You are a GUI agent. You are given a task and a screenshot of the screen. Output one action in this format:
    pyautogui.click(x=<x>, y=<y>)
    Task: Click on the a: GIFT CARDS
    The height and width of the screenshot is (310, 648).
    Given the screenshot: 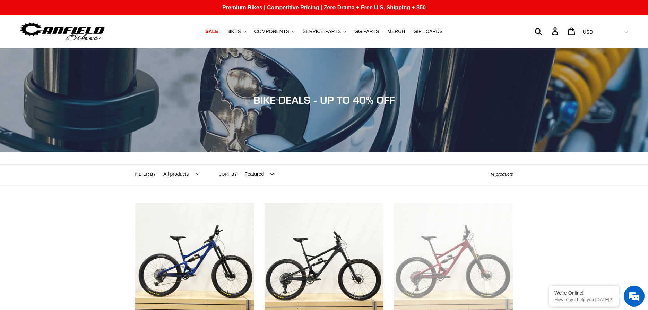 What is the action you would take?
    pyautogui.click(x=428, y=31)
    